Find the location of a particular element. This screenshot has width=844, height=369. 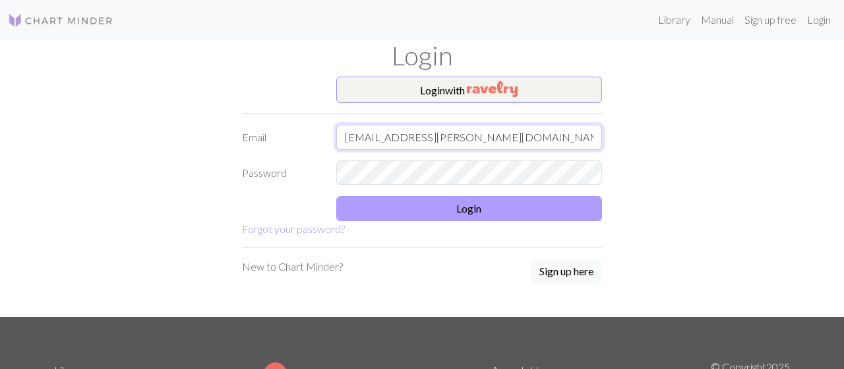

label: Email is located at coordinates (281, 137).